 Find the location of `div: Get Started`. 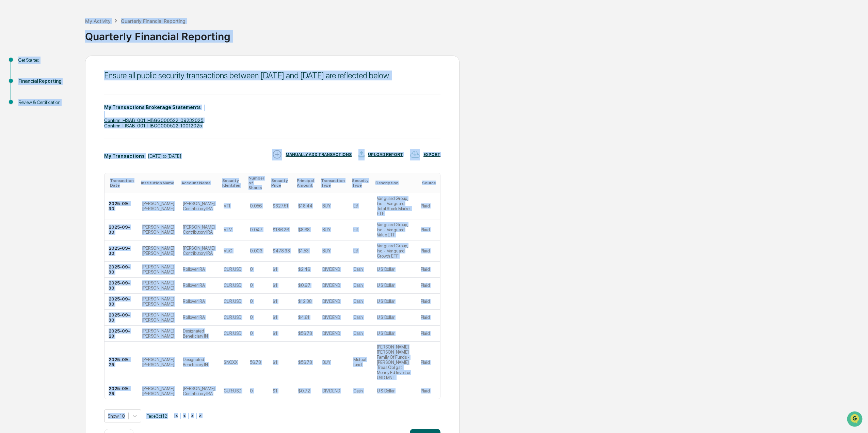

div: Get Started is located at coordinates (46, 60).